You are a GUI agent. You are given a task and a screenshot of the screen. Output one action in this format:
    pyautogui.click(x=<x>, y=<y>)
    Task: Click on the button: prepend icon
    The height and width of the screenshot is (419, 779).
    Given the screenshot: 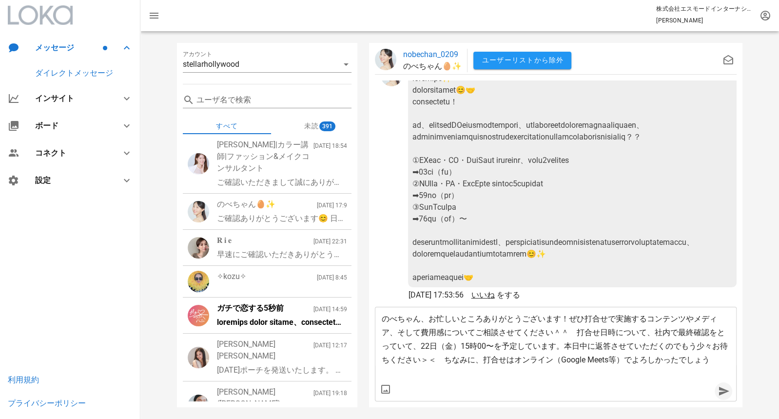 What is the action you would take?
    pyautogui.click(x=385, y=389)
    